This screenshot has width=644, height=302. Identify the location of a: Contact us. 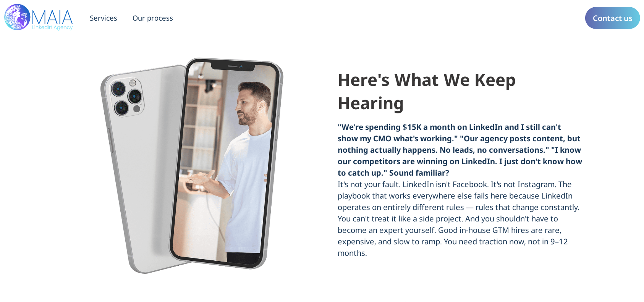
(613, 18).